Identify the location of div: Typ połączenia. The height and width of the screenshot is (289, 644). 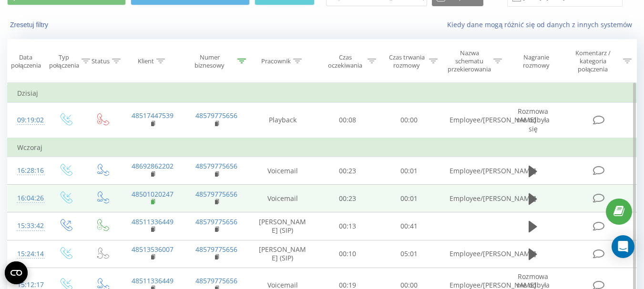
(64, 62).